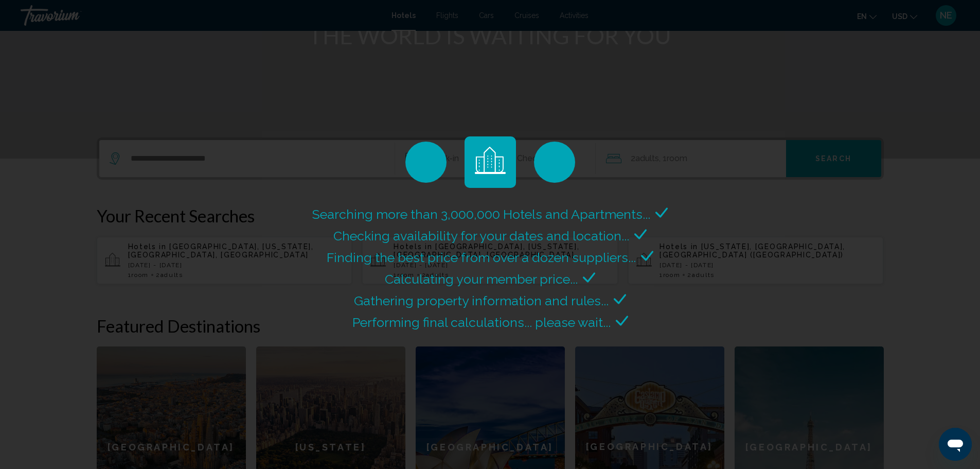 This screenshot has width=980, height=469. Describe the element at coordinates (481, 301) in the screenshot. I see `span: Gathering property information and rules...` at that location.